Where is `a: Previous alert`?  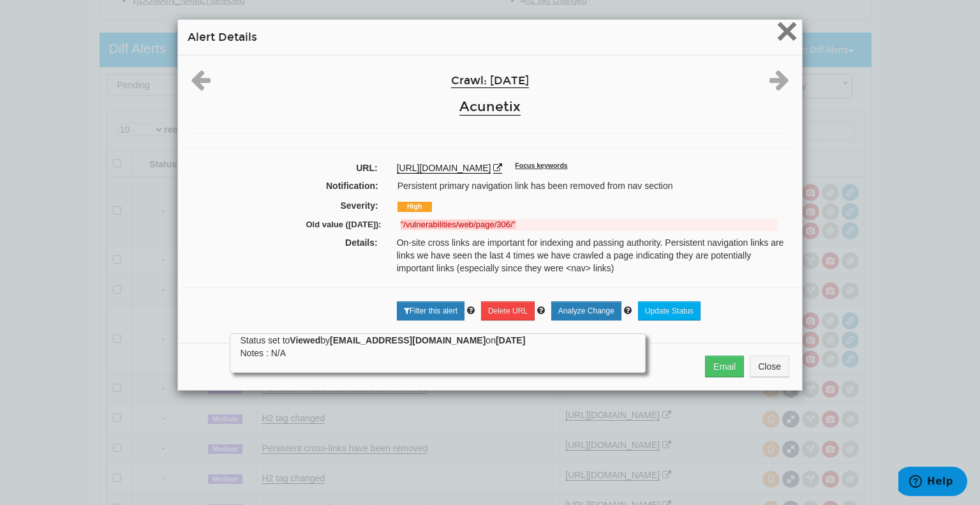 a: Previous alert is located at coordinates (200, 85).